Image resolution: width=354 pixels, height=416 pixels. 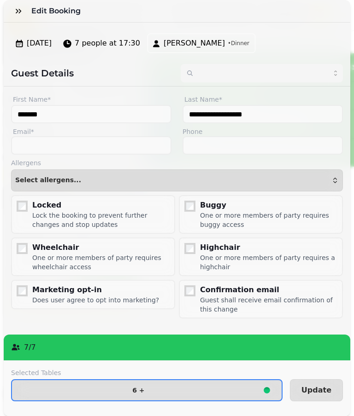 I want to click on span: 7 people at 17:30, so click(x=107, y=43).